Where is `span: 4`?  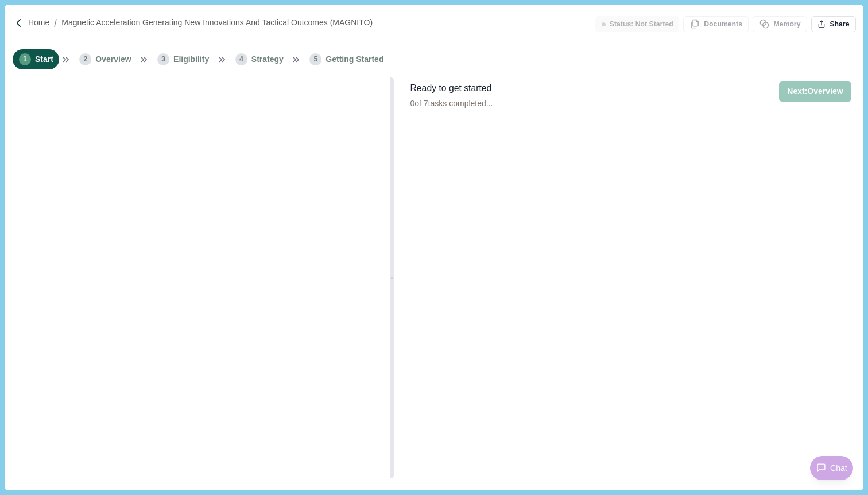 span: 4 is located at coordinates (241, 59).